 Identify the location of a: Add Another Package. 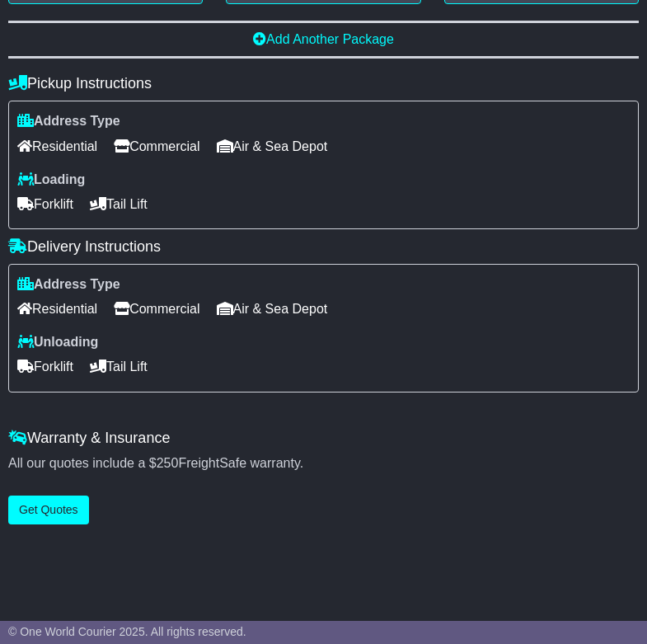
(323, 39).